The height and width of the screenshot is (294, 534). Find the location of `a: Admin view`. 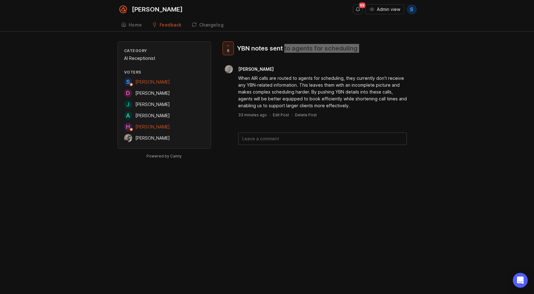

a: Admin view is located at coordinates (385, 9).